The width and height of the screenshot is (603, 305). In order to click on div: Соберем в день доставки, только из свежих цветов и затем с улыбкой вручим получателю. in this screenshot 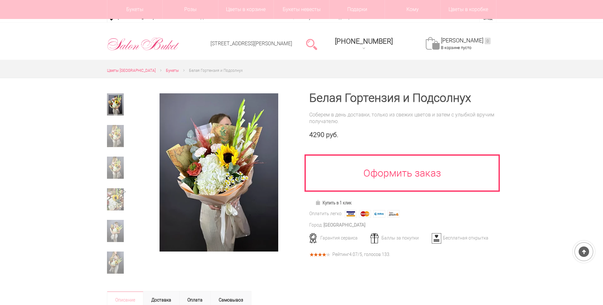, I will do `click(403, 118)`.